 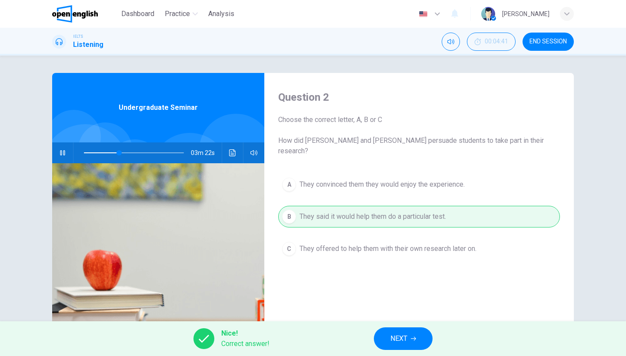 I want to click on img: en, so click(x=423, y=14).